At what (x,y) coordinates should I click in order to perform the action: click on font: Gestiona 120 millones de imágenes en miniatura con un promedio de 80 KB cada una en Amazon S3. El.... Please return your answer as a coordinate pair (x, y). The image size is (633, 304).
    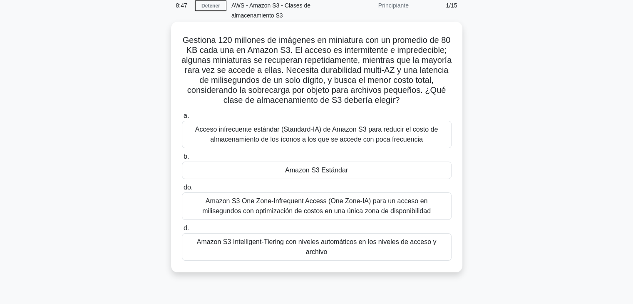
    Looking at the image, I should click on (316, 70).